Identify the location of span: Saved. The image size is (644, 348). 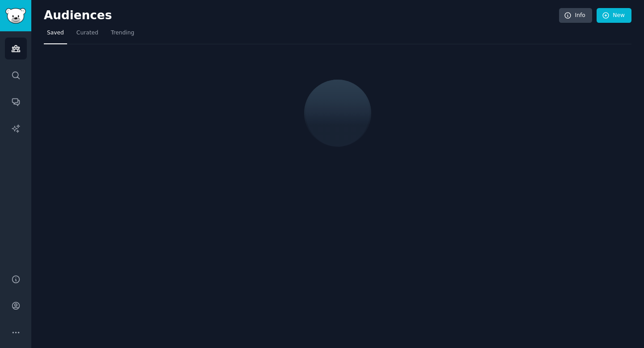
(55, 33).